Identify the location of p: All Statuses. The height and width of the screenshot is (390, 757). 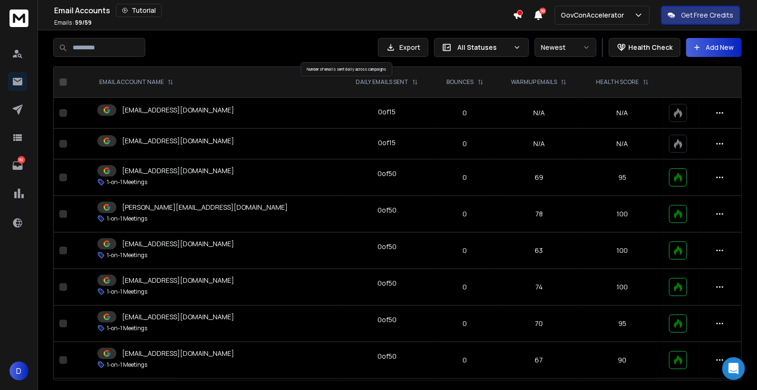
(483, 47).